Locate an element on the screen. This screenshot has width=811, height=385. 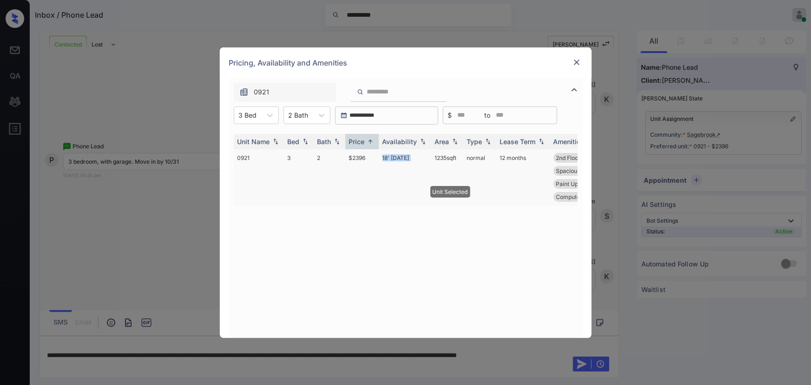
span: 0921 is located at coordinates (262, 92).